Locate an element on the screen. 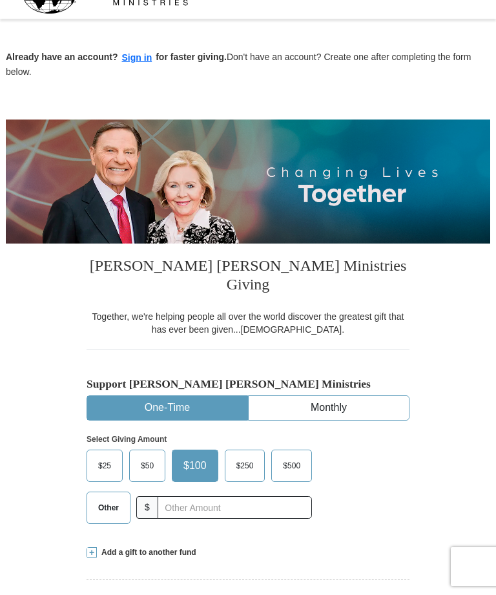 Image resolution: width=496 pixels, height=595 pixels. span: $50 is located at coordinates (147, 466).